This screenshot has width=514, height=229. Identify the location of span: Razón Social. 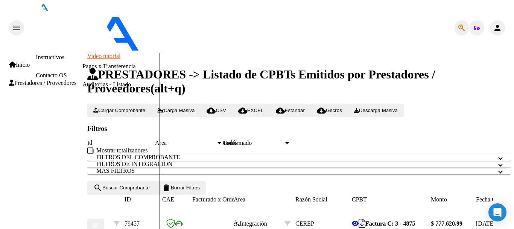
(311, 199).